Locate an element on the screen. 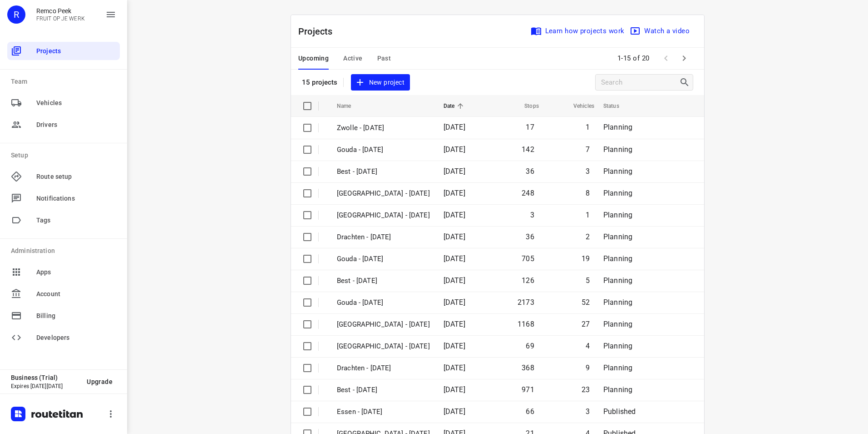  div: Route setup is located at coordinates (64, 177).